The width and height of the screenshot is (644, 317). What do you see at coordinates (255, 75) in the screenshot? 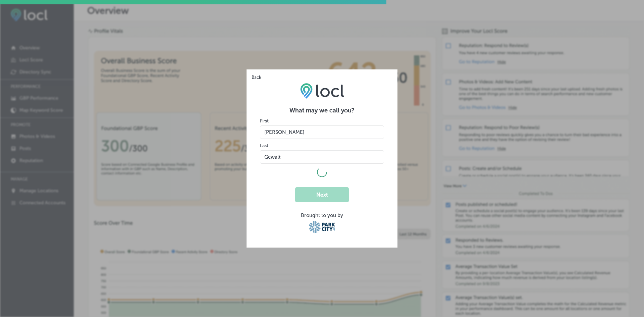
I see `button: Back` at bounding box center [255, 75].